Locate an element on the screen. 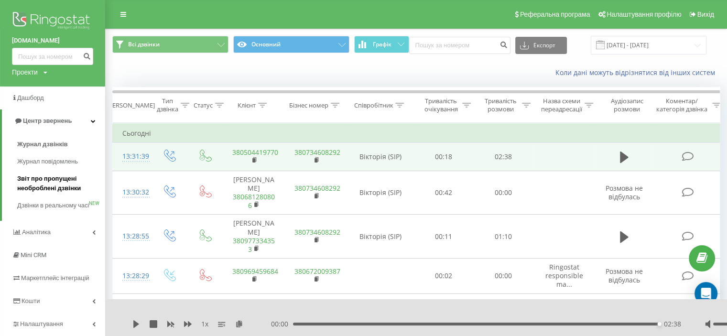 The image size is (727, 336). span: Журнал дзвінків is located at coordinates (43, 144).